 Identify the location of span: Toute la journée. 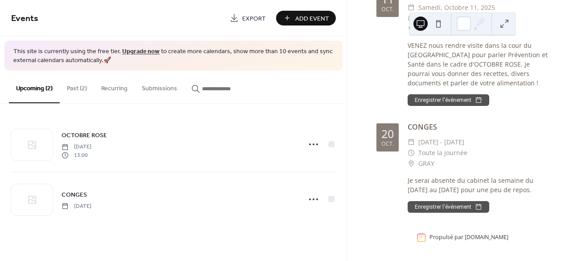
(443, 153).